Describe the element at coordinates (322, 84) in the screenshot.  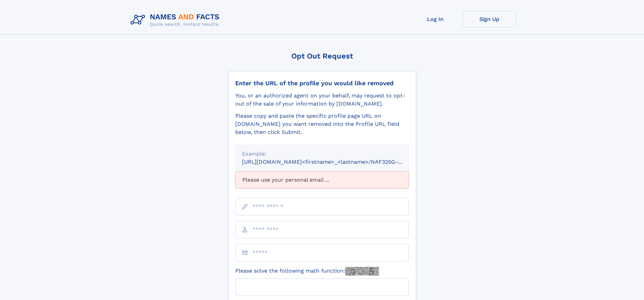
I see `div: Enter the URL of the profile you would like removed` at that location.